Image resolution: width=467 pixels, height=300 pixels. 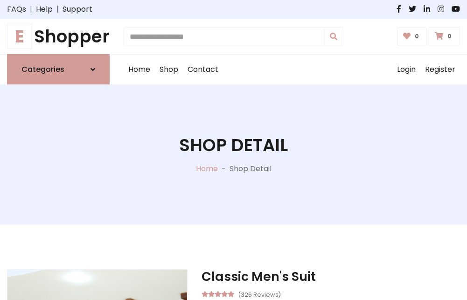 I want to click on h1: Shopper, so click(x=58, y=36).